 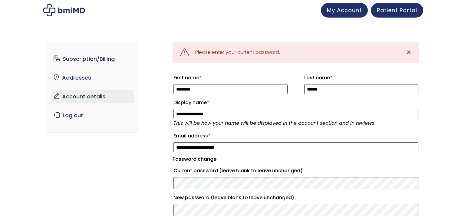 What do you see at coordinates (64, 10) in the screenshot?
I see `img: My account` at bounding box center [64, 10].